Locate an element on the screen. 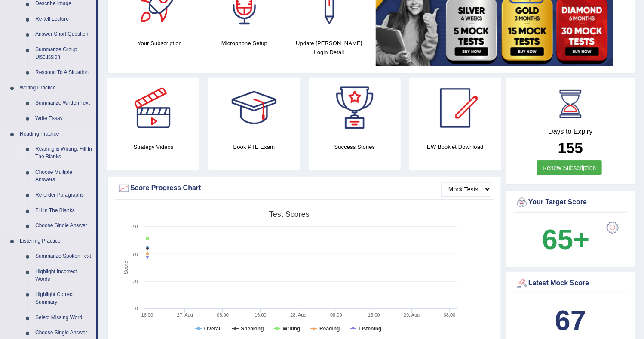 The width and height of the screenshot is (644, 339). a: Highlight Incorrect Words is located at coordinates (64, 275).